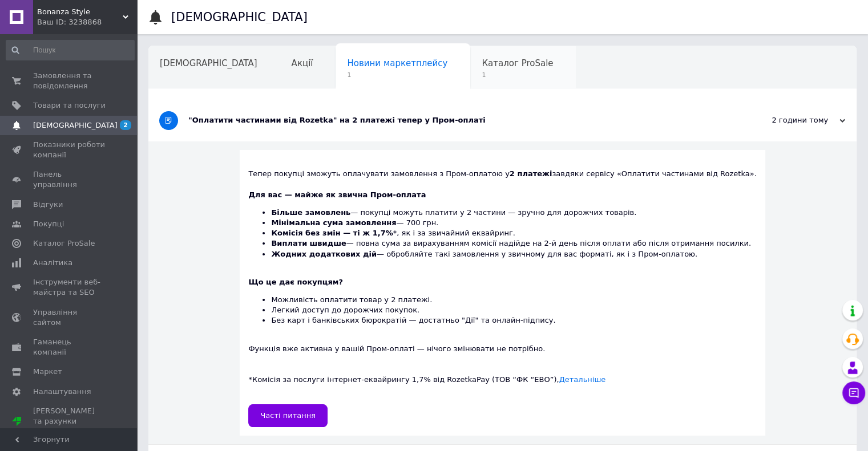  I want to click on span: Покупці, so click(48, 224).